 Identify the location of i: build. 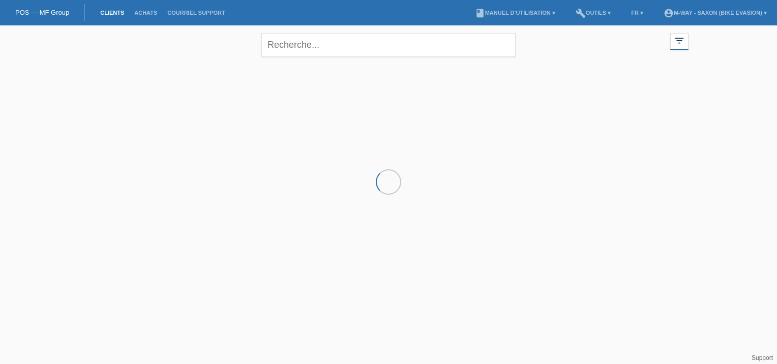
(580, 13).